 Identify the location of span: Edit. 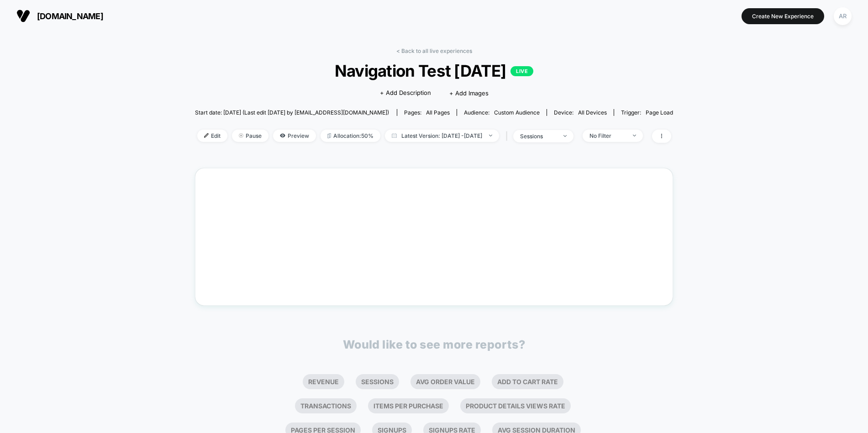
(212, 135).